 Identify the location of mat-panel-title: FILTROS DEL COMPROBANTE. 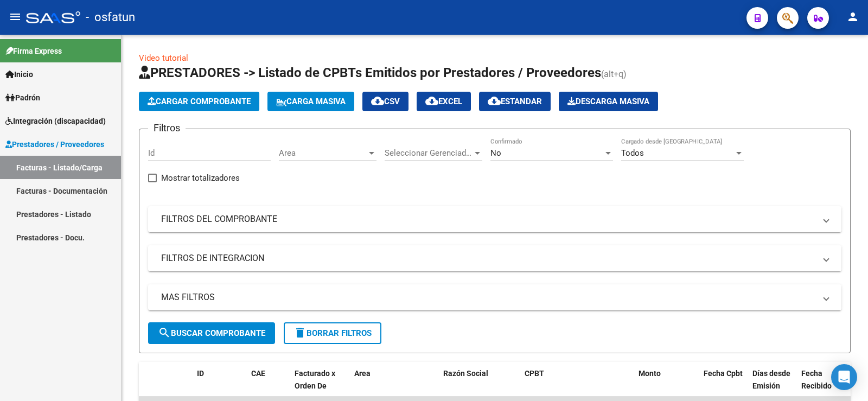
(488, 219).